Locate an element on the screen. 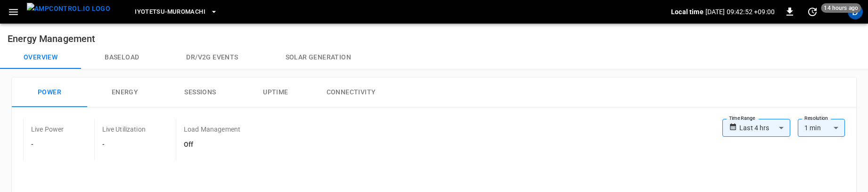  div: Last 4 hrs is located at coordinates (765, 127).